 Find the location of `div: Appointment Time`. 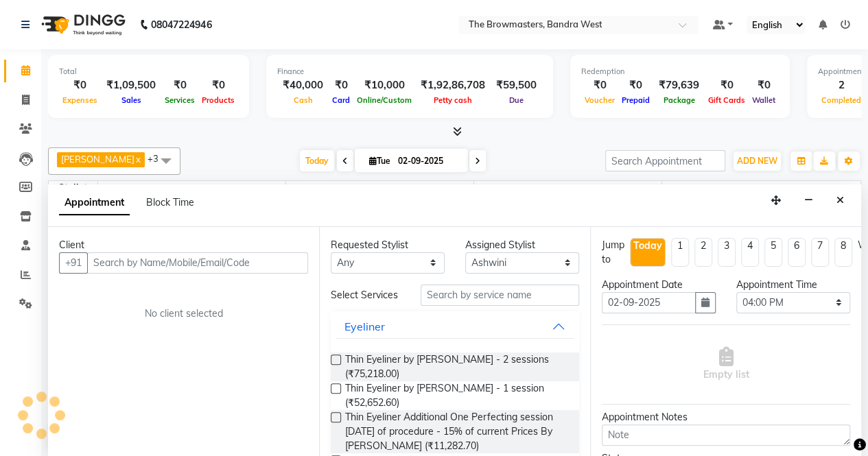

div: Appointment Time is located at coordinates (793, 285).